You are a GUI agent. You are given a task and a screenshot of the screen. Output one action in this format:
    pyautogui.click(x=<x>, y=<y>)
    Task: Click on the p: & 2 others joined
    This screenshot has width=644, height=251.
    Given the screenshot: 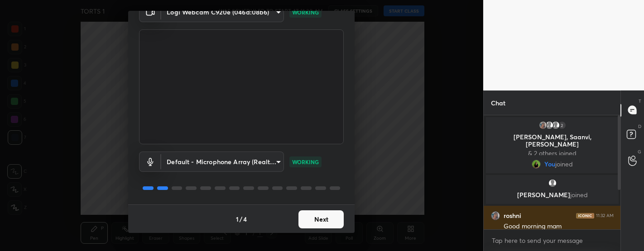 What is the action you would take?
    pyautogui.click(x=552, y=154)
    